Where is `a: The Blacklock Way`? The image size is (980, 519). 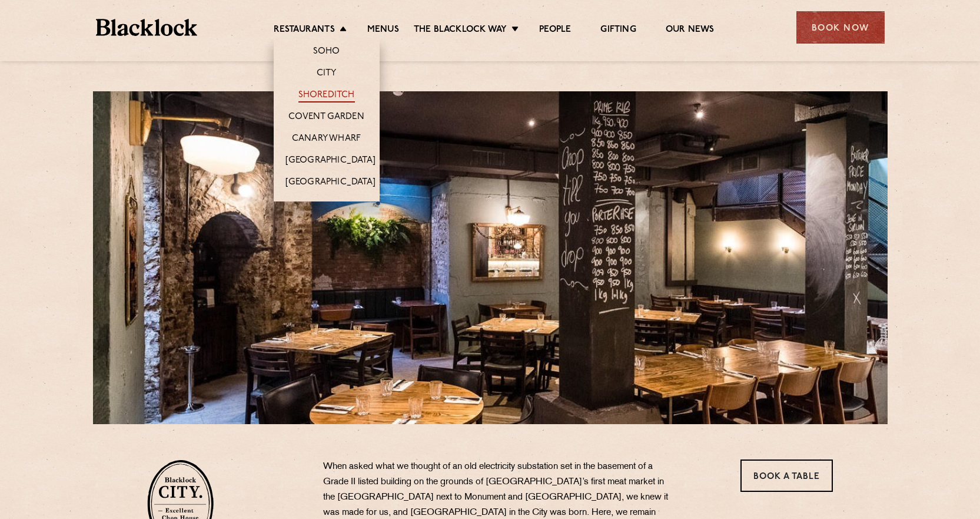 a: The Blacklock Way is located at coordinates (460, 30).